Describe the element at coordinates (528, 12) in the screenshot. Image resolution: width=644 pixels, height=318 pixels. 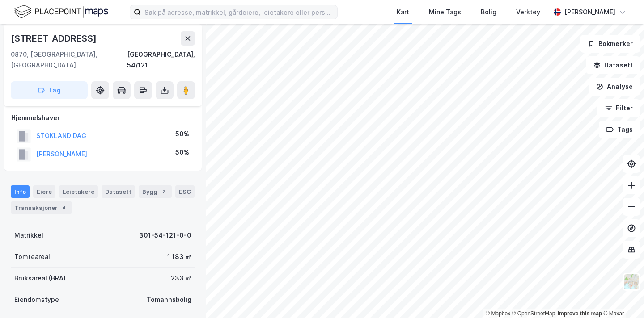
I see `div: Verktøy` at that location.